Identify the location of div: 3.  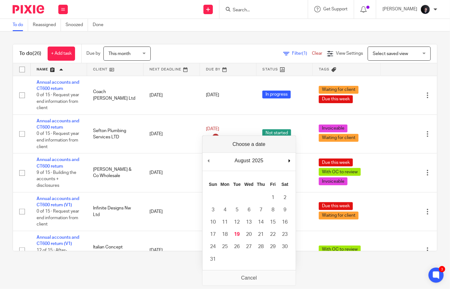
(442, 270).